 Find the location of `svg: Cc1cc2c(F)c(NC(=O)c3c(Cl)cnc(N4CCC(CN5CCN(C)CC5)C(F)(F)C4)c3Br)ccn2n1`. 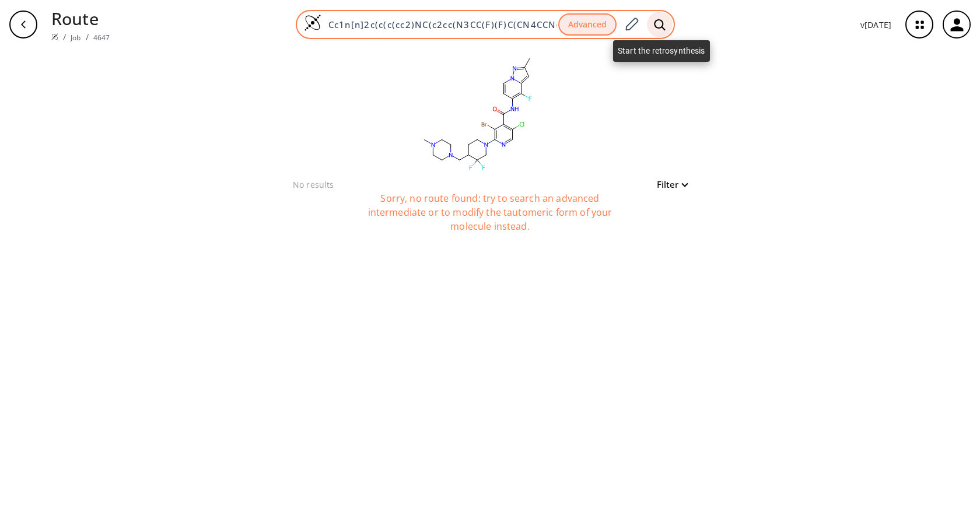

svg: Cc1cc2c(F)c(NC(=O)c3c(Cl)cnc(N4CCC(CN5CCN(C)CC5)C(F)(F)C4)c3Br)ccn2n1 is located at coordinates (477, 113).